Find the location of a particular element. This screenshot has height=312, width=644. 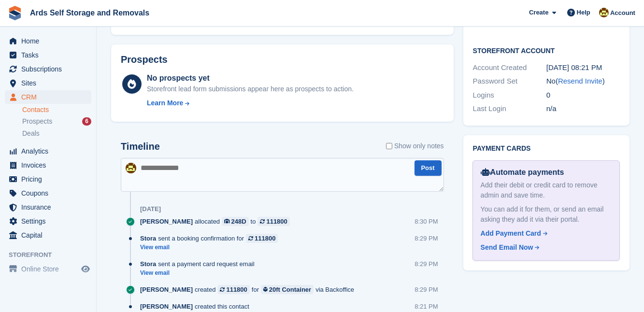

div: n/a is located at coordinates (584, 108).